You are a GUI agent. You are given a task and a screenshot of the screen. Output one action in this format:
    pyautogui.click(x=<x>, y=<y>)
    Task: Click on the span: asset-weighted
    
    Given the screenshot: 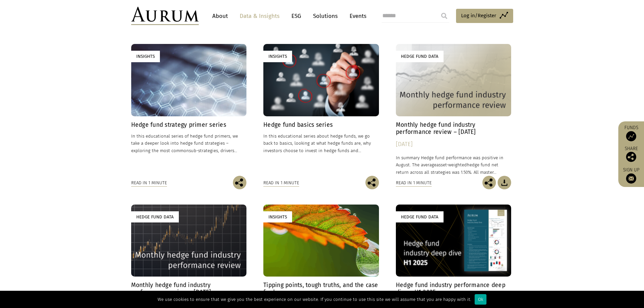 What is the action you would take?
    pyautogui.click(x=452, y=165)
    